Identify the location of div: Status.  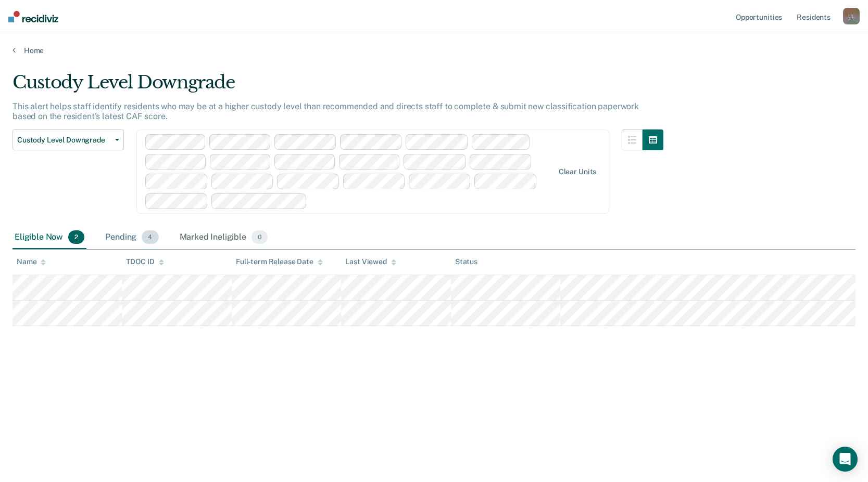
(466, 261).